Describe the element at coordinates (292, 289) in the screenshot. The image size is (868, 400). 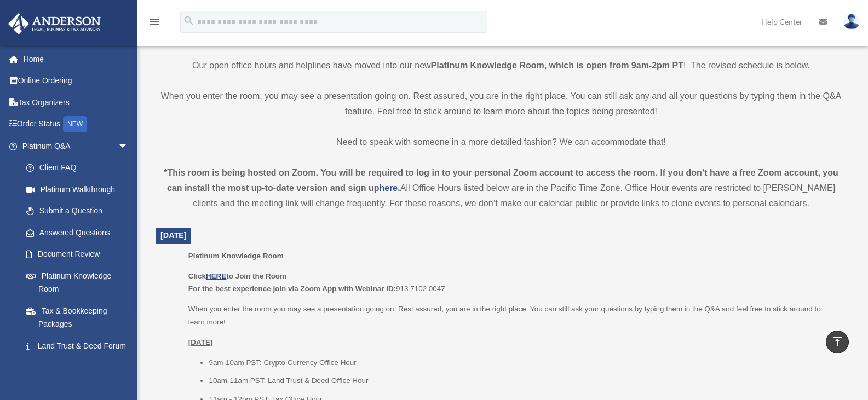
I see `b: For the best experience join via Zoom App with Webinar ID:` at that location.